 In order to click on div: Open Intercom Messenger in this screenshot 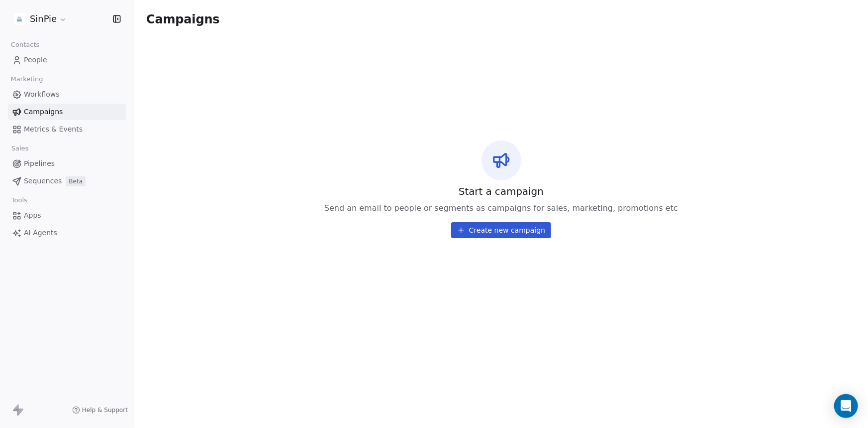, I will do `click(846, 406)`.